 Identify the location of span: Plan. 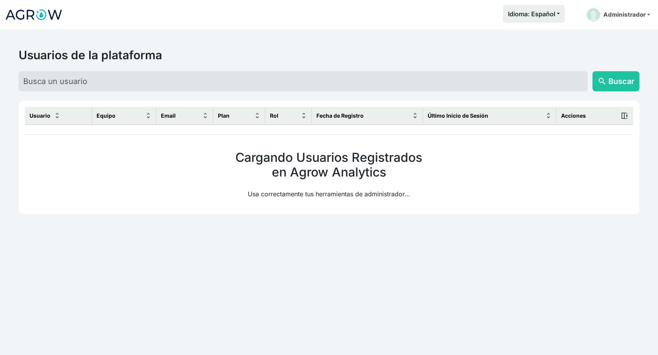
(224, 115).